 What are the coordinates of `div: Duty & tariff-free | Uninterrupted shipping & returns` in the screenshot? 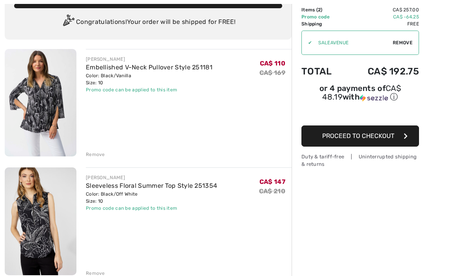 It's located at (360, 160).